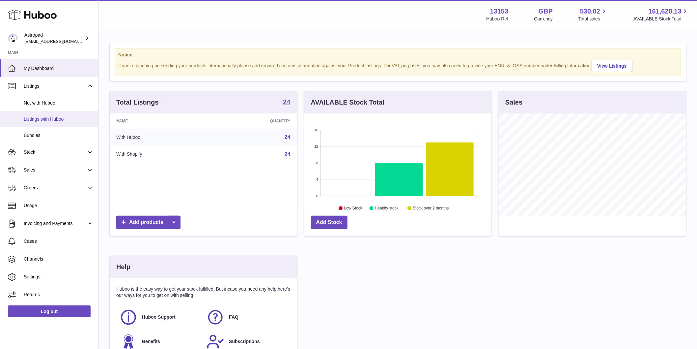 The width and height of the screenshot is (697, 349). Describe the element at coordinates (354, 208) in the screenshot. I see `text: Low Stock` at that location.